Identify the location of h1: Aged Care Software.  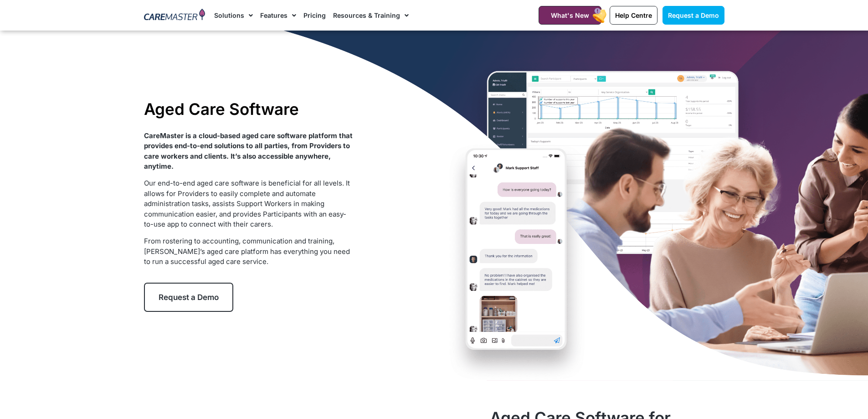
(249, 109).